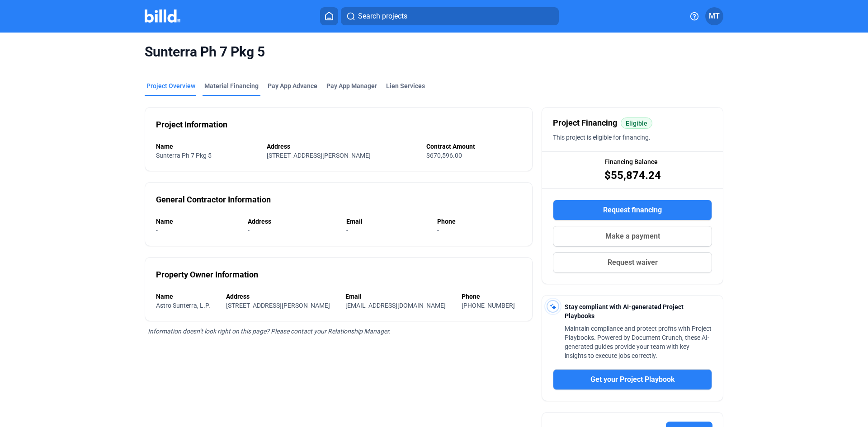 The height and width of the screenshot is (427, 868). Describe the element at coordinates (632, 379) in the screenshot. I see `span: Get your Project Playbook` at that location.